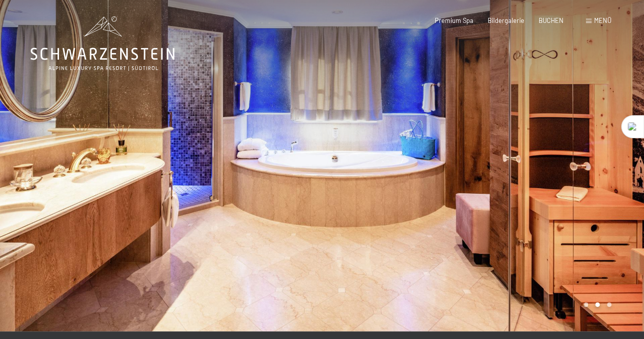  Describe the element at coordinates (506, 21) in the screenshot. I see `span: Bildergalerie` at that location.